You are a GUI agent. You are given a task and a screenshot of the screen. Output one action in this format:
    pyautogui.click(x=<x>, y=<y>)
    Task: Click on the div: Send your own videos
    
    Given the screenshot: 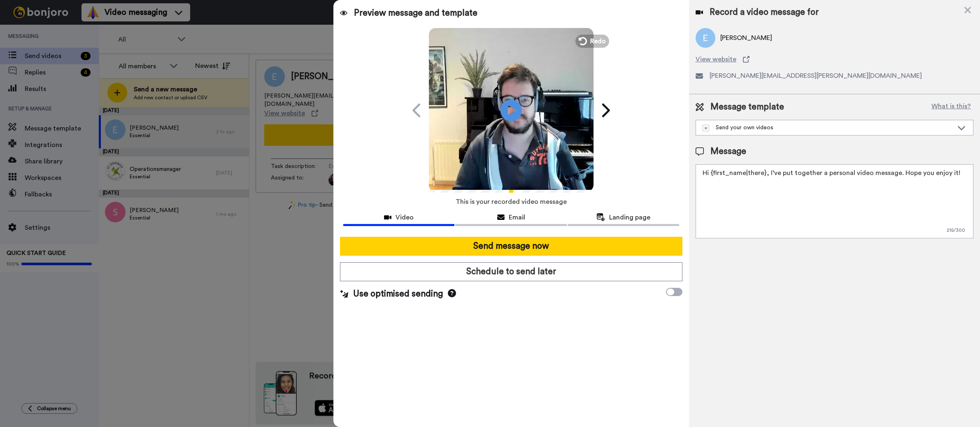 What is the action you would take?
    pyautogui.click(x=828, y=128)
    